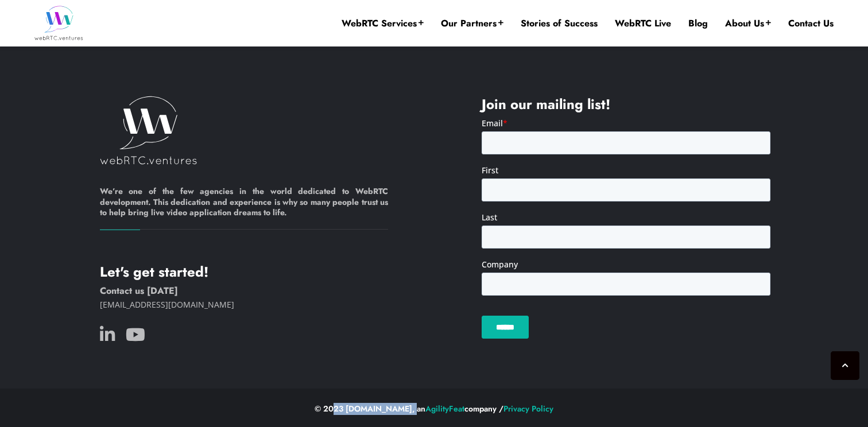 This screenshot has height=427, width=868. I want to click on h6: We’re one of the few agencies in the world dedicated to WebRTC development. This dedication and e..., so click(244, 208).